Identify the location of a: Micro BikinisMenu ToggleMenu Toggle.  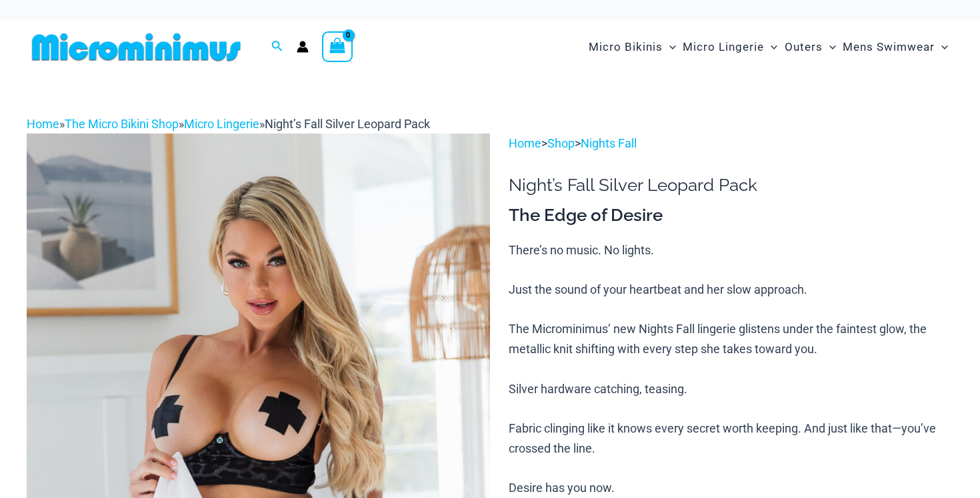
(632, 46).